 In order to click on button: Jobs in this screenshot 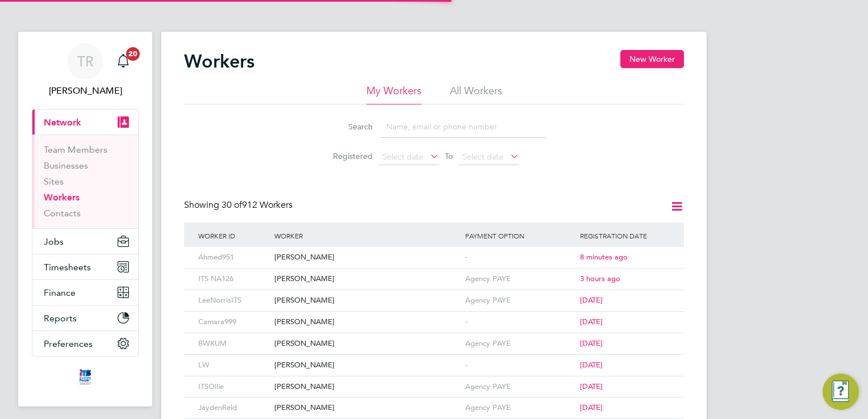, I will do `click(85, 241)`.